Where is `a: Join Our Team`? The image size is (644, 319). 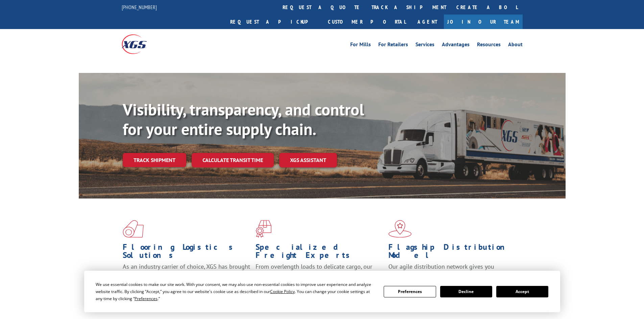 a: Join Our Team is located at coordinates (483, 22).